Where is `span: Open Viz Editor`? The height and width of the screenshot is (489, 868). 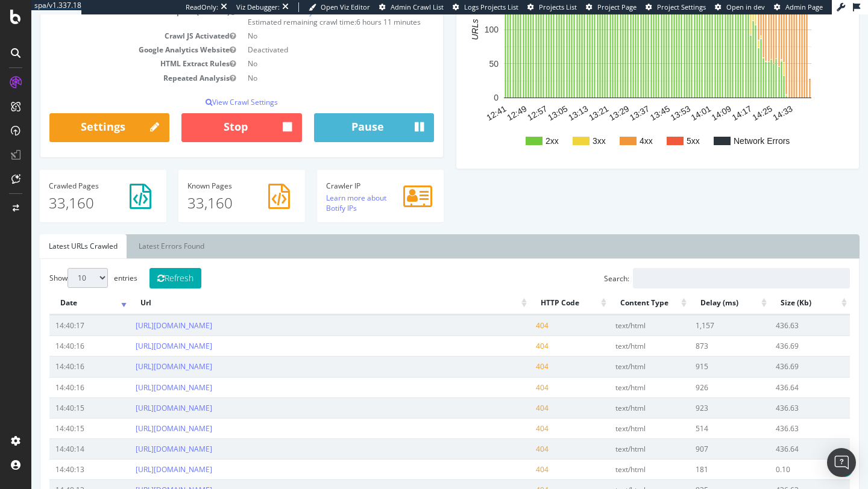 span: Open Viz Editor is located at coordinates (345, 7).